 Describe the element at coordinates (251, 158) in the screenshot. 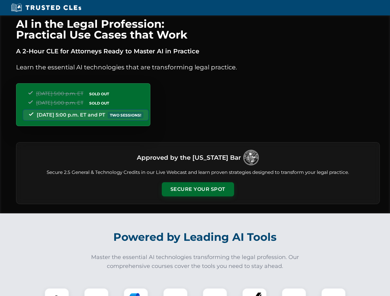

I see `img: Logo` at that location.